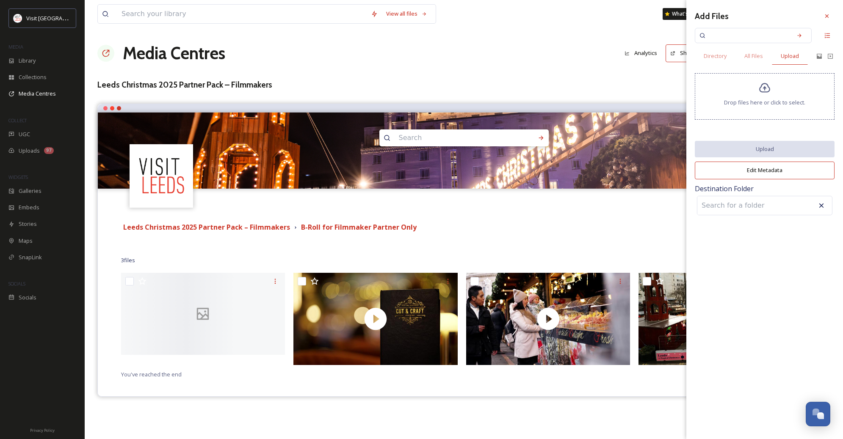  Describe the element at coordinates (17, 120) in the screenshot. I see `span: COLLECT` at that location.